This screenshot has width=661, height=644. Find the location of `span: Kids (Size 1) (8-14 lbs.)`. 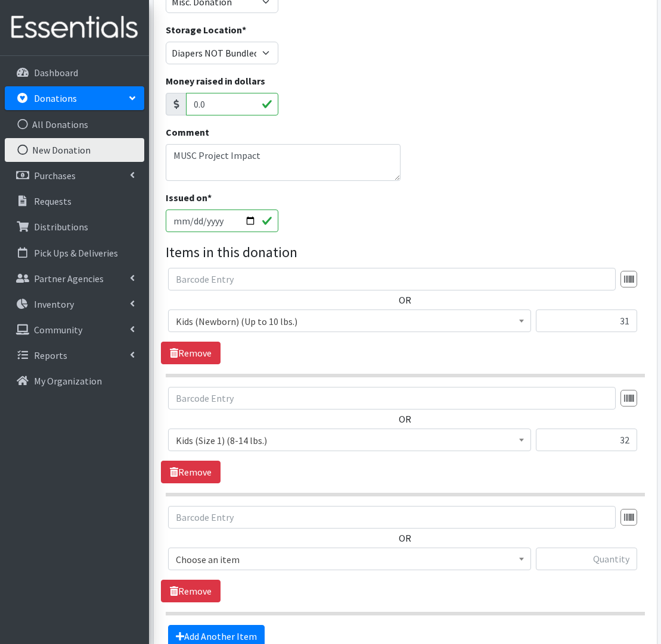

span: Kids (Size 1) (8-14 lbs.) is located at coordinates (349, 440).